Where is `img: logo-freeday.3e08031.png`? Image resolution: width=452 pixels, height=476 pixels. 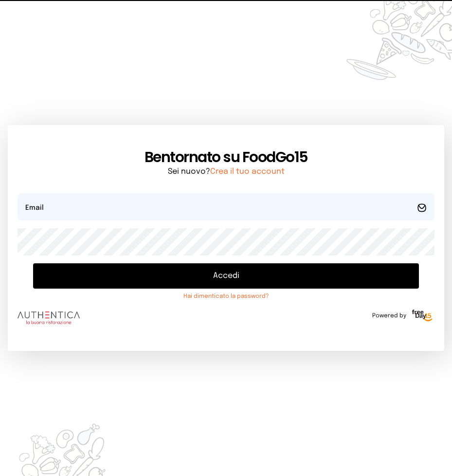
img: logo-freeday.3e08031.png is located at coordinates (422, 316).